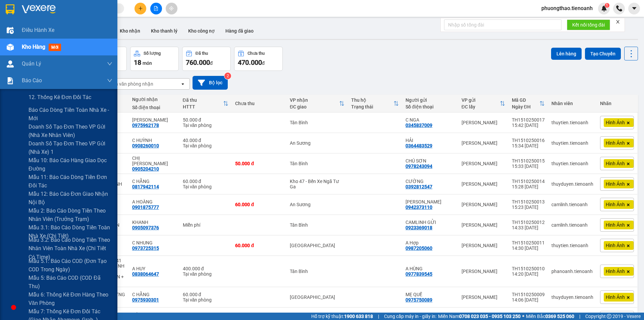  Describe the element at coordinates (610, 316) in the screenshot. I see `span: copyright` at that location.